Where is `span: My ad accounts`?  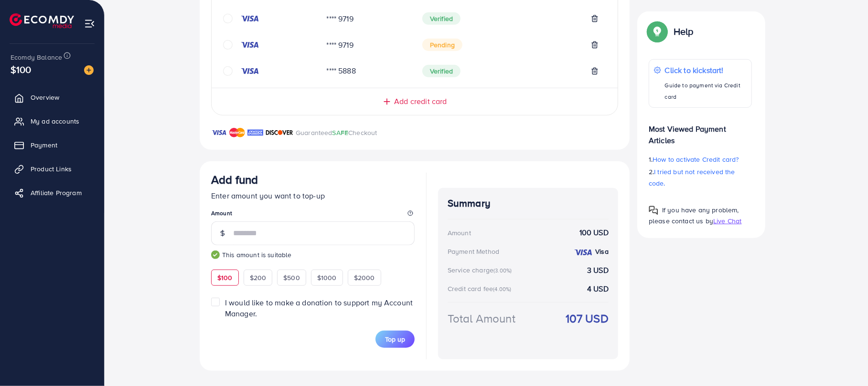 span: My ad accounts is located at coordinates (55, 121).